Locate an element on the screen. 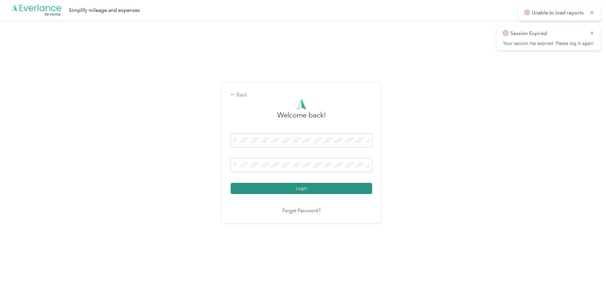 The height and width of the screenshot is (307, 606). p: Session Expired is located at coordinates (548, 33).